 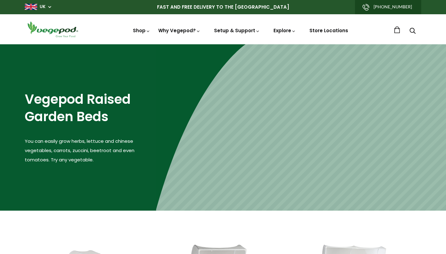 I want to click on a: Shop, so click(x=142, y=30).